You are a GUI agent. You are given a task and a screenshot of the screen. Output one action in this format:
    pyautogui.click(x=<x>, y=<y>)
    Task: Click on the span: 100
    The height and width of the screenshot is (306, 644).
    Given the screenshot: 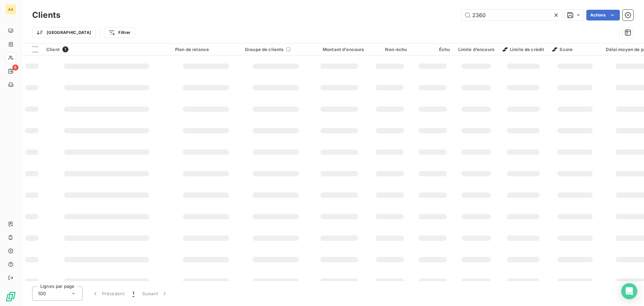 What is the action you would take?
    pyautogui.click(x=42, y=293)
    